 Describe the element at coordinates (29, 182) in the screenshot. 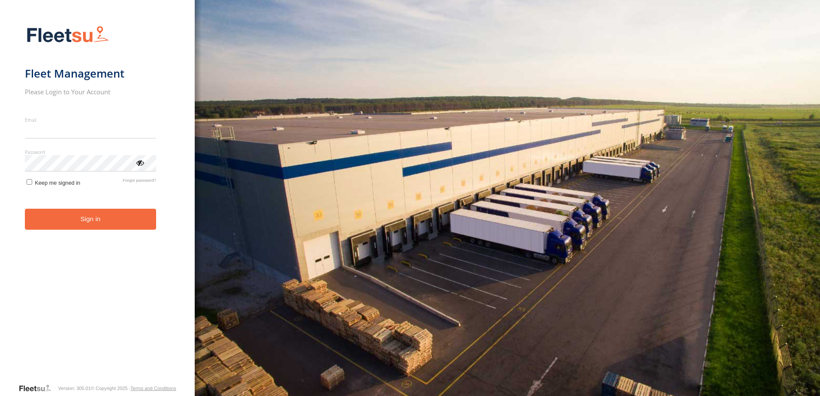

I see `input: Keep me signed in` at that location.